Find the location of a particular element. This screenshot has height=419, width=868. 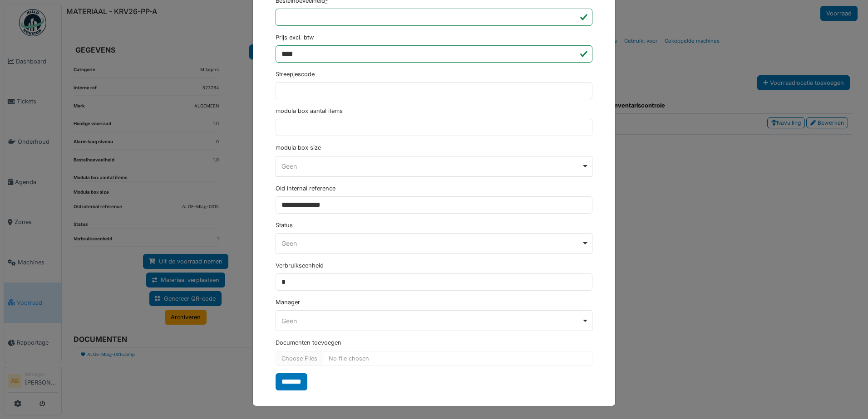

label: Status is located at coordinates (284, 225).